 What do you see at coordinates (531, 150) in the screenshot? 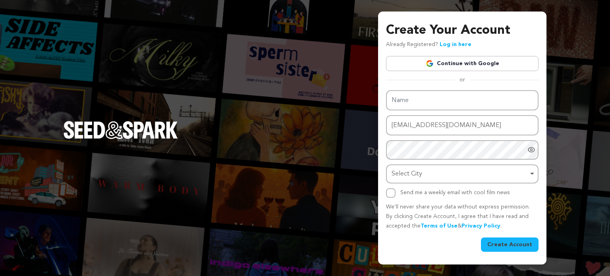
I see `a: Show password as plain text. Warning: this will display your password on the screen.` at bounding box center [531, 150].